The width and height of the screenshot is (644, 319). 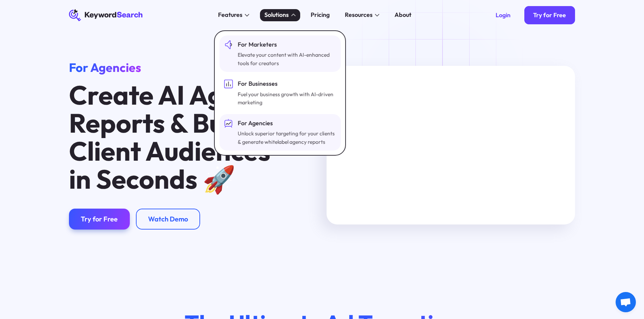 What do you see at coordinates (105, 67) in the screenshot?
I see `span: For Agencies` at bounding box center [105, 67].